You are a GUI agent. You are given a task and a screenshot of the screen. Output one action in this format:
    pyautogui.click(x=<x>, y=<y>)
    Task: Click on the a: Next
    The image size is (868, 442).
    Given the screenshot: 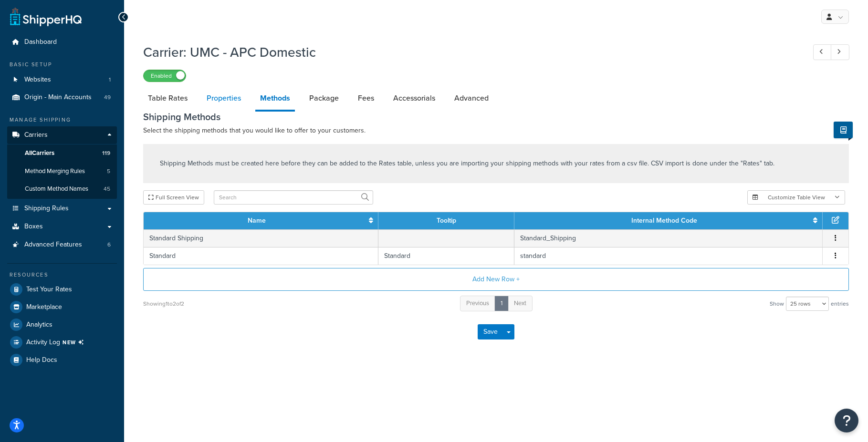 What is the action you would take?
    pyautogui.click(x=520, y=303)
    